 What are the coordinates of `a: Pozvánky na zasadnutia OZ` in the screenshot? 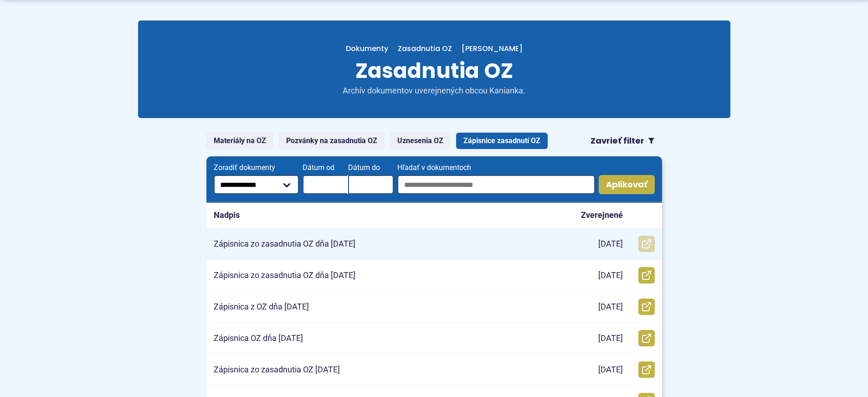 It's located at (332, 141).